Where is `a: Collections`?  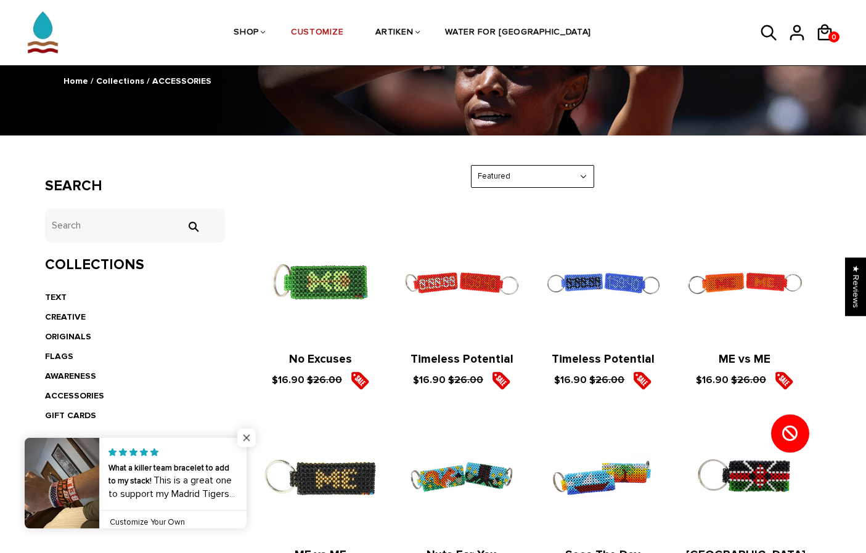
a: Collections is located at coordinates (120, 81).